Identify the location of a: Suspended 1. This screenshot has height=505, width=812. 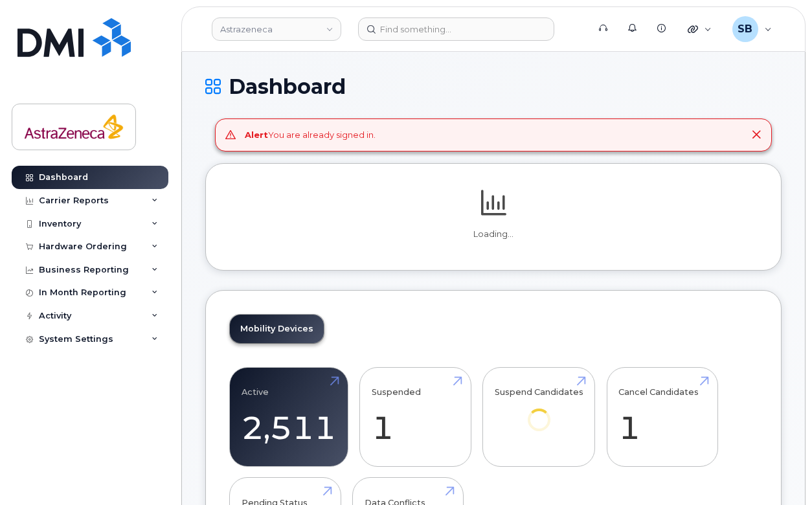
(415, 417).